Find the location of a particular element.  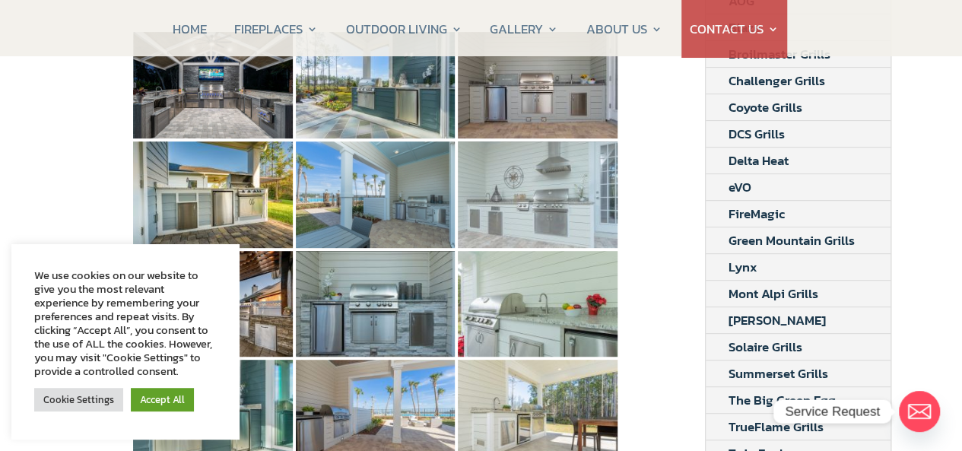

a: Green Mountain Grills is located at coordinates (792, 240).